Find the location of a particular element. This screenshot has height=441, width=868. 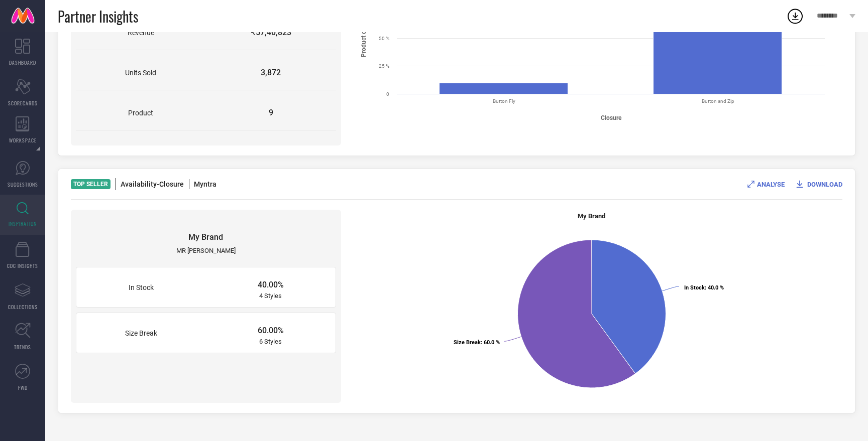

span: 60.00% is located at coordinates (271, 326).